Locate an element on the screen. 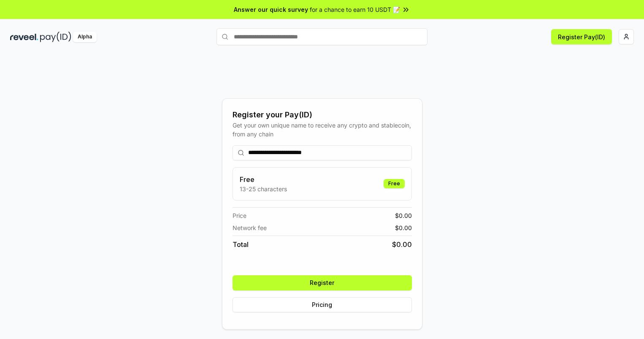 This screenshot has width=644, height=339. h3: Free is located at coordinates (263, 180).